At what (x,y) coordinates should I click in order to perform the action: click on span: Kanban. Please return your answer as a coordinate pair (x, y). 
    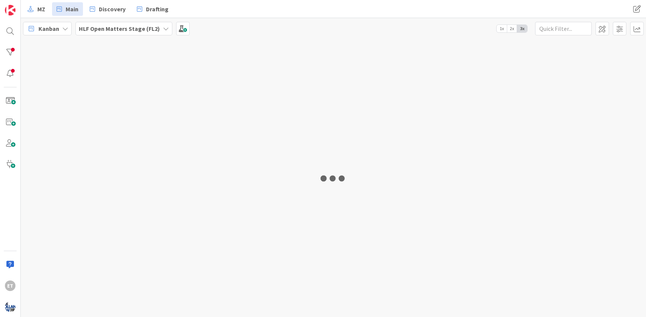
    Looking at the image, I should click on (49, 29).